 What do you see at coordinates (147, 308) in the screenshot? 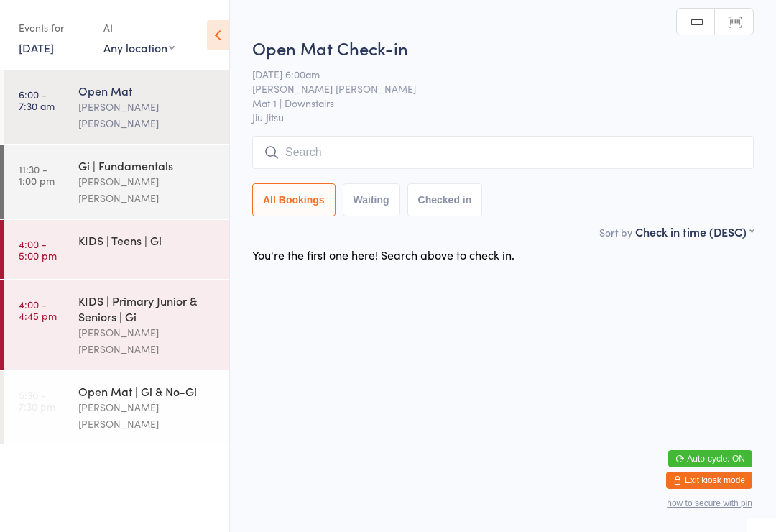
I see `div: KIDS | Primary Junior & Seniors | Gi` at bounding box center [147, 308].